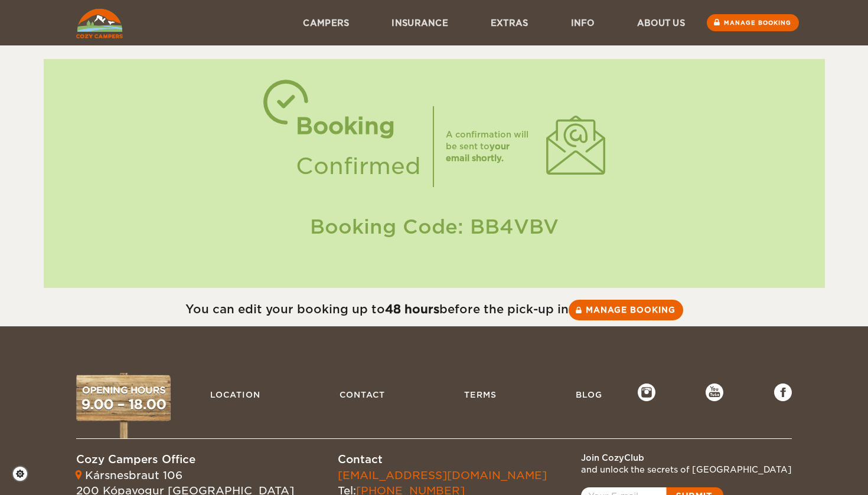 This screenshot has height=495, width=868. I want to click on a: Location, so click(235, 394).